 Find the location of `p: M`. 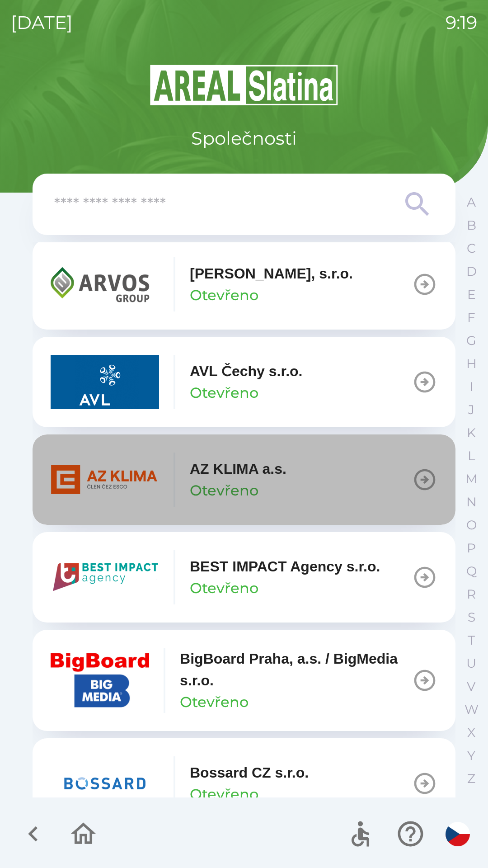

p: M is located at coordinates (471, 478).